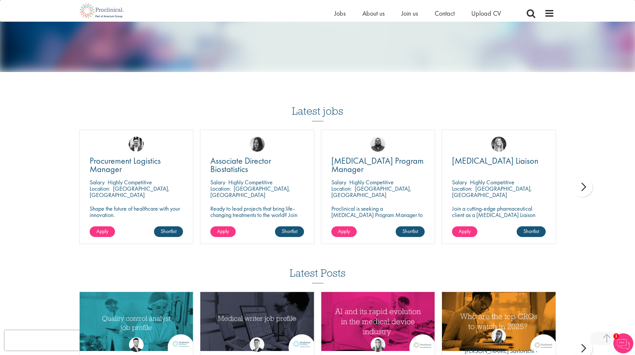 The image size is (635, 355). I want to click on img: Joshua Godden, so click(136, 345).